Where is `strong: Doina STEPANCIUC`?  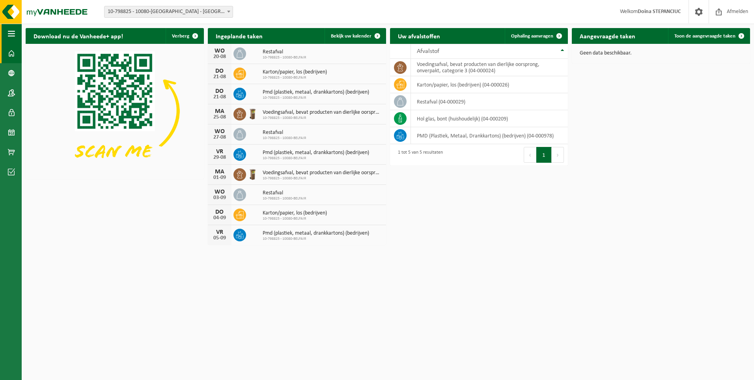 strong: Doina STEPANCIUC is located at coordinates (659, 11).